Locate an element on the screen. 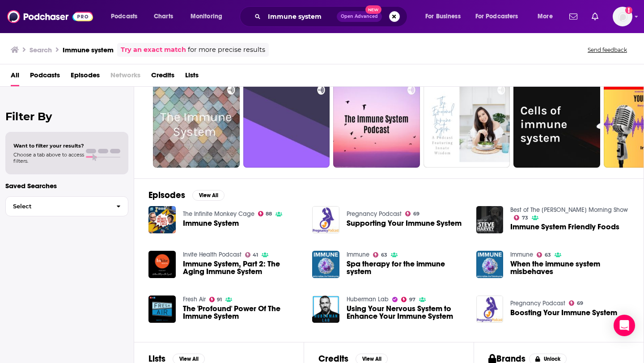 Image resolution: width=644 pixels, height=363 pixels. a: The Infinite Monkey Cage is located at coordinates (218, 214).